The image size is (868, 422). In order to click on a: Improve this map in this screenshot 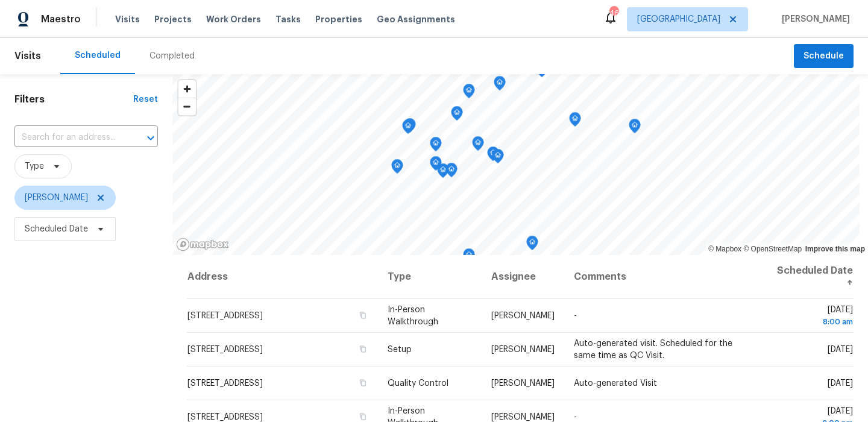, I will do `click(835, 249)`.